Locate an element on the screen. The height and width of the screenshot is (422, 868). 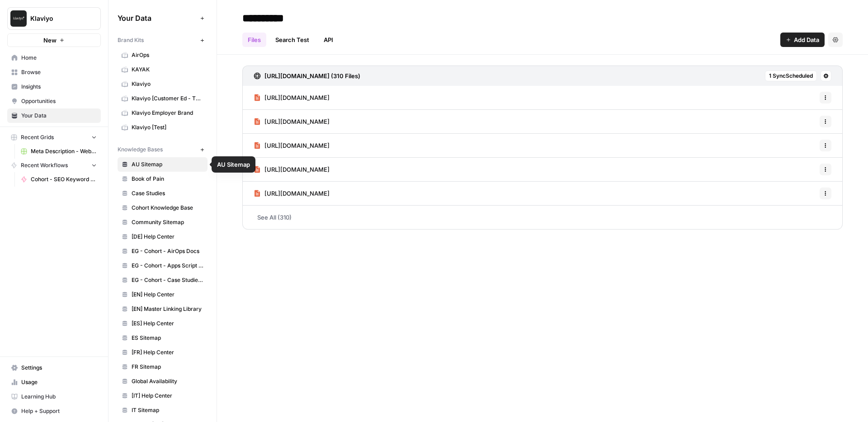
span: Global Availability is located at coordinates (167, 381).